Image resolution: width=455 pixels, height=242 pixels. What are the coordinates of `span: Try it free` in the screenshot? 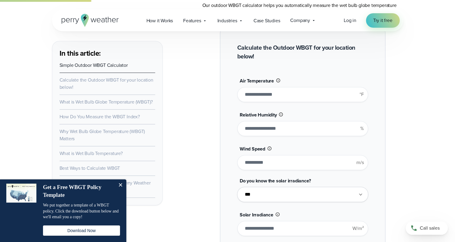 It's located at (383, 20).